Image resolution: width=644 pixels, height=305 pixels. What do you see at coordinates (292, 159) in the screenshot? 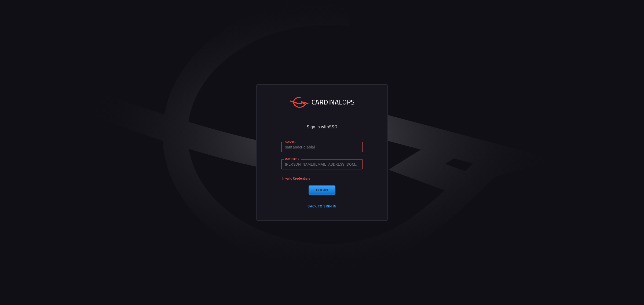
I see `label: User Name` at bounding box center [292, 159].